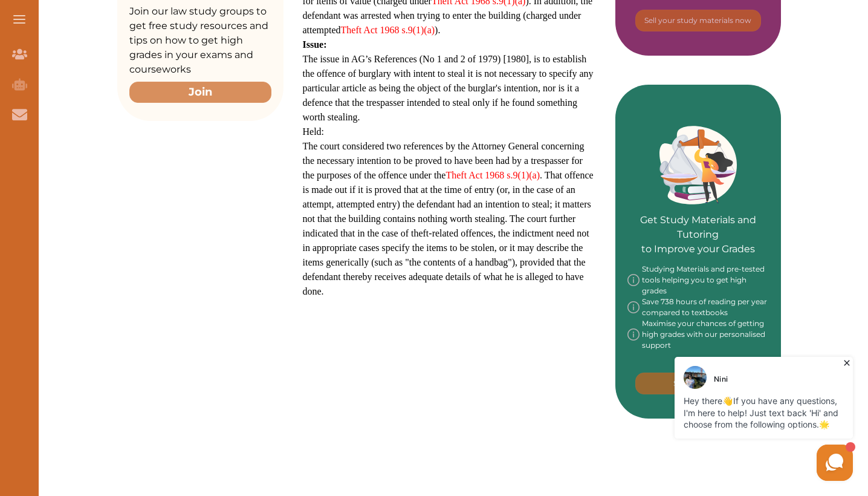  I want to click on img: Nini, so click(117, 23).